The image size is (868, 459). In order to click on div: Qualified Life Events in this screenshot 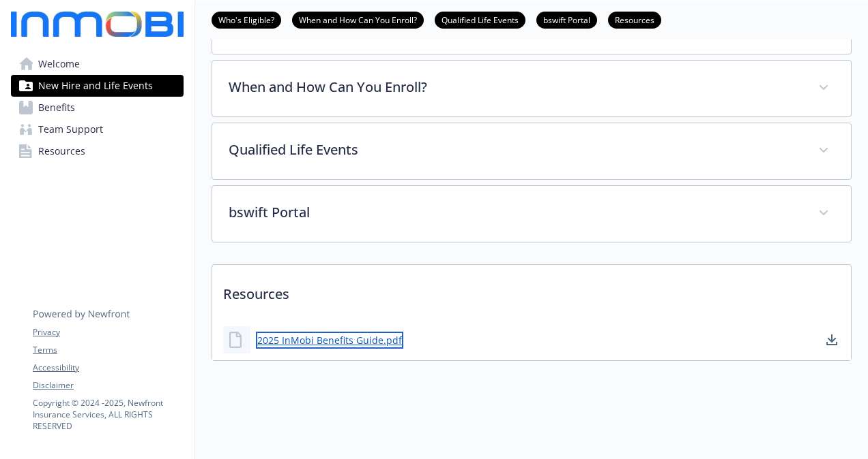, I will do `click(531, 151)`.